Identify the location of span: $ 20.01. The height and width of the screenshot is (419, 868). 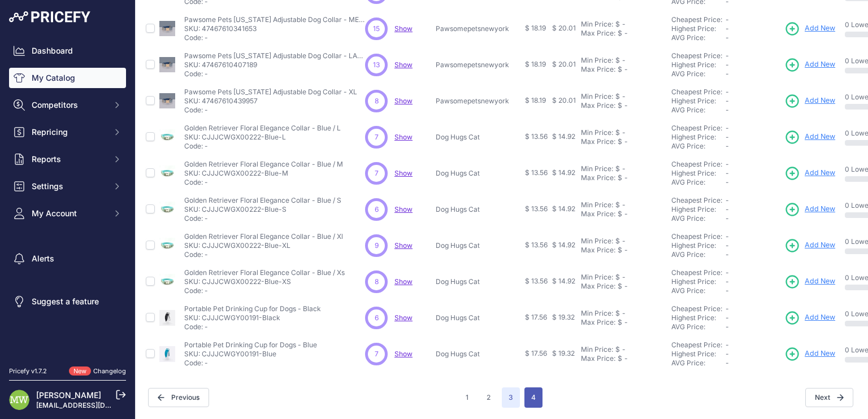
(564, 28).